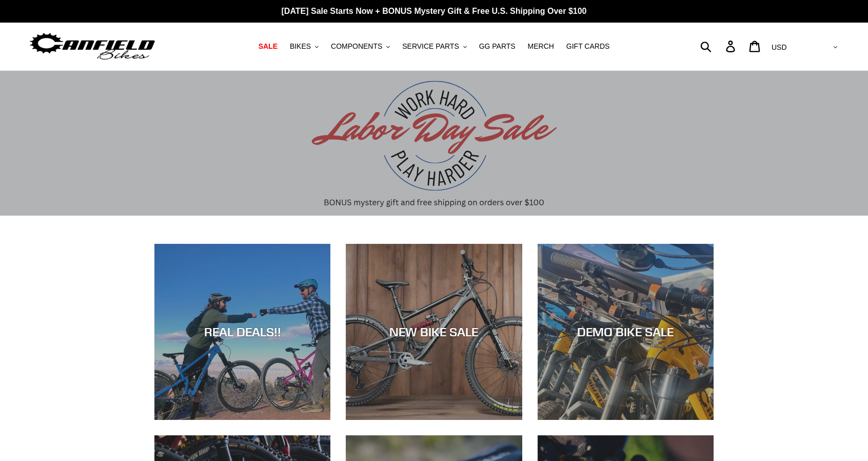 The width and height of the screenshot is (868, 461). I want to click on a: MERCH, so click(541, 46).